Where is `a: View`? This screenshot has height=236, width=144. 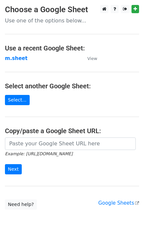
a: View is located at coordinates (89, 58).